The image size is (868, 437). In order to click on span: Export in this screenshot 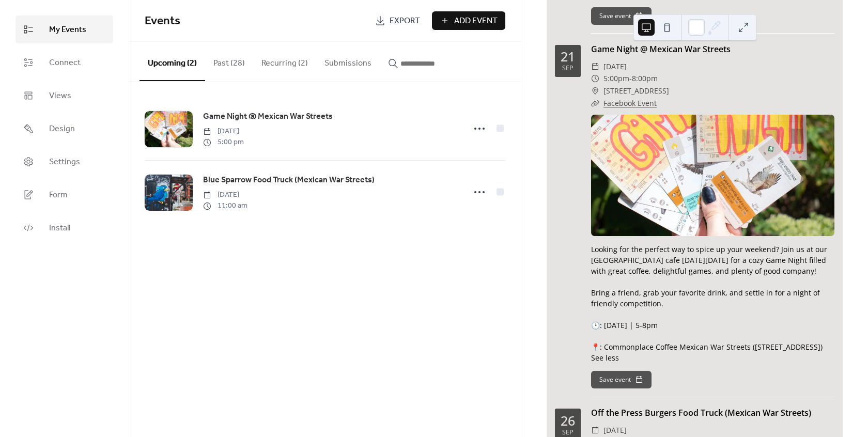, I will do `click(405, 21)`.